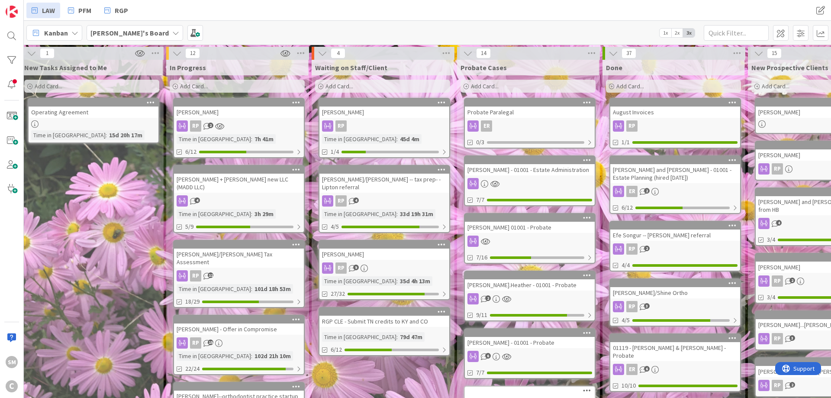 The image size is (831, 398). Describe the element at coordinates (121, 10) in the screenshot. I see `span: RGP` at that location.